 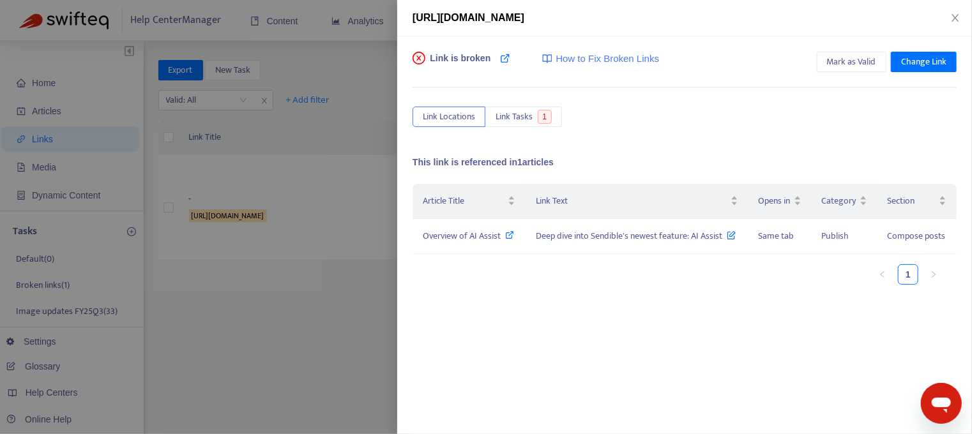 I want to click on span: This link is referenced in 1 articles, so click(x=483, y=162).